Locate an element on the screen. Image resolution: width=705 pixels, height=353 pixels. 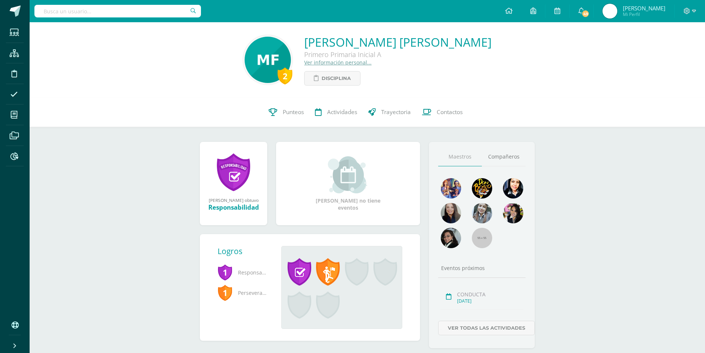
div: Logros is located at coordinates (247, 251).